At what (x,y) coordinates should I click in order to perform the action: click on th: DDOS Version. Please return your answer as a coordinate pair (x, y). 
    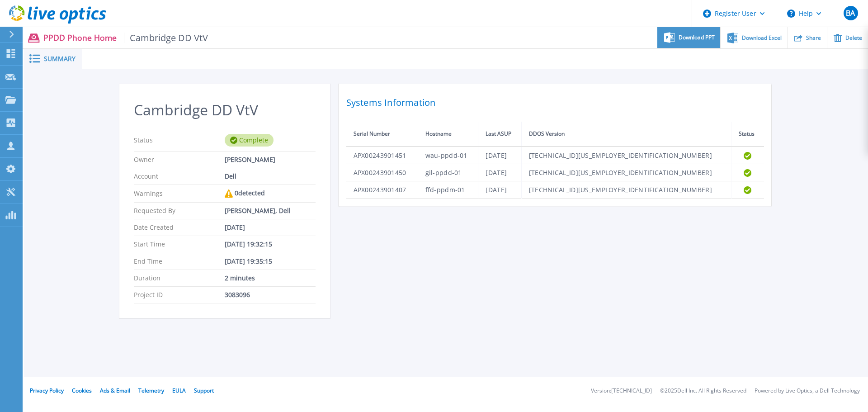
    Looking at the image, I should click on (626, 134).